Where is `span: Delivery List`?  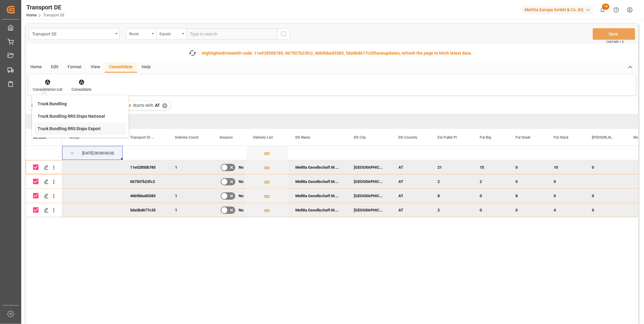 span: Delivery List is located at coordinates (263, 137).